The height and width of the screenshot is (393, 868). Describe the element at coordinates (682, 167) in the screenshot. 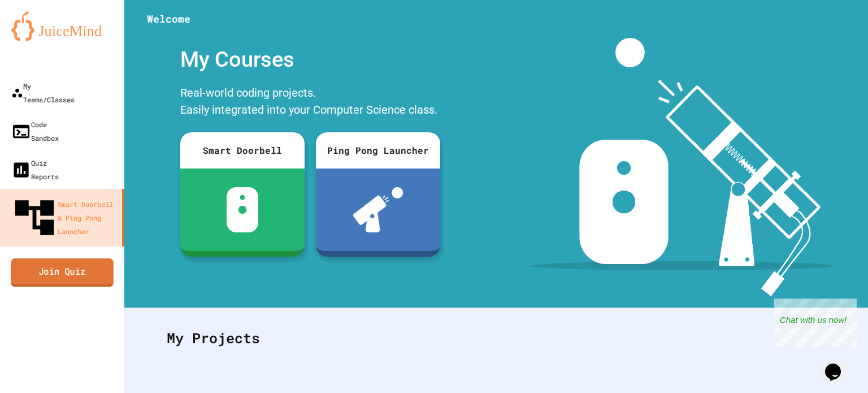

I see `img: banner-image-my-projects.png` at that location.